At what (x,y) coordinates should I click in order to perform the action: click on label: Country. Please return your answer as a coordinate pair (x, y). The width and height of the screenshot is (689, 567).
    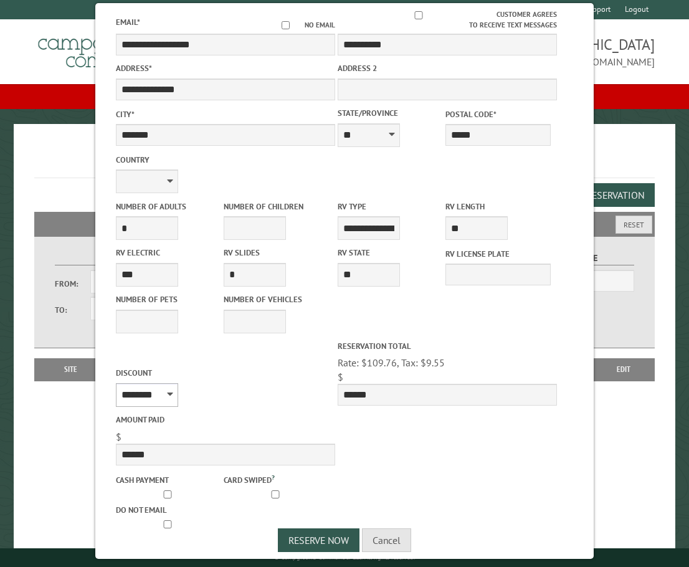
    Looking at the image, I should click on (226, 159).